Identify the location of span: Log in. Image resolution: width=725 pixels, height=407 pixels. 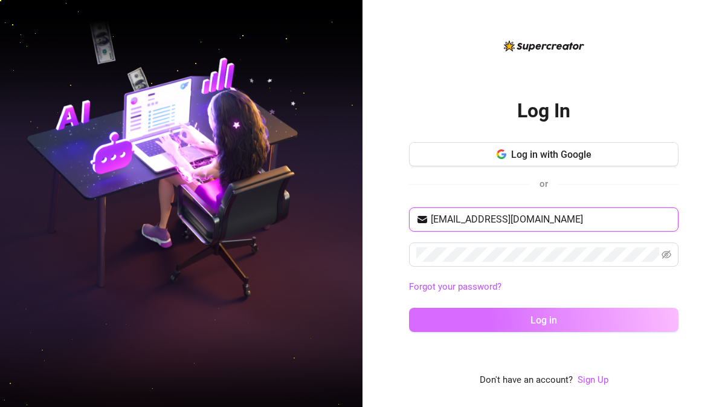
(544, 320).